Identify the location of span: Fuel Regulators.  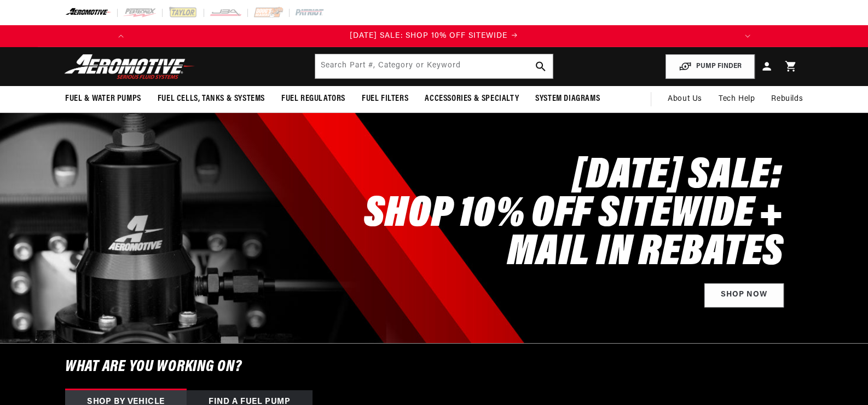
(313, 99).